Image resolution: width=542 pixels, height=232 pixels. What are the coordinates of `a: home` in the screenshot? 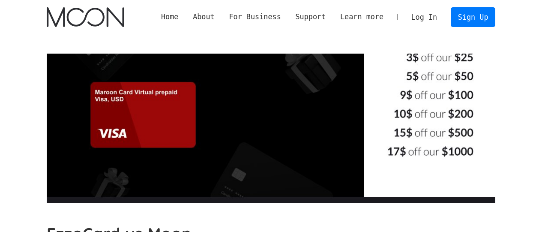 It's located at (85, 17).